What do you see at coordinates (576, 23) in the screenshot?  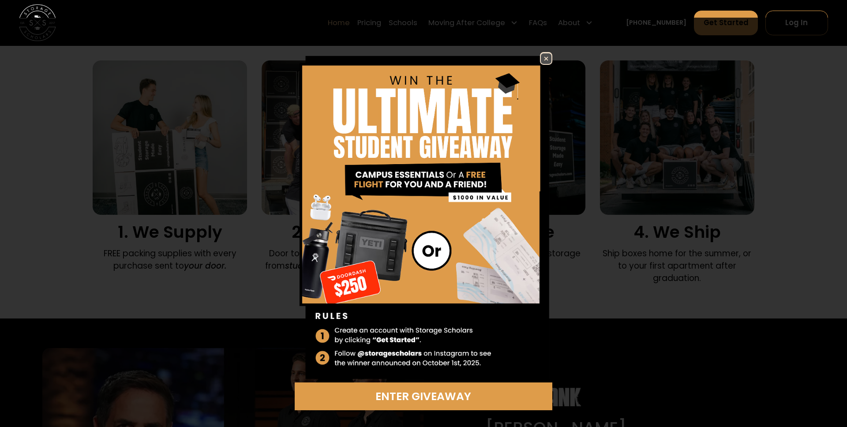 I see `div: About` at bounding box center [576, 23].